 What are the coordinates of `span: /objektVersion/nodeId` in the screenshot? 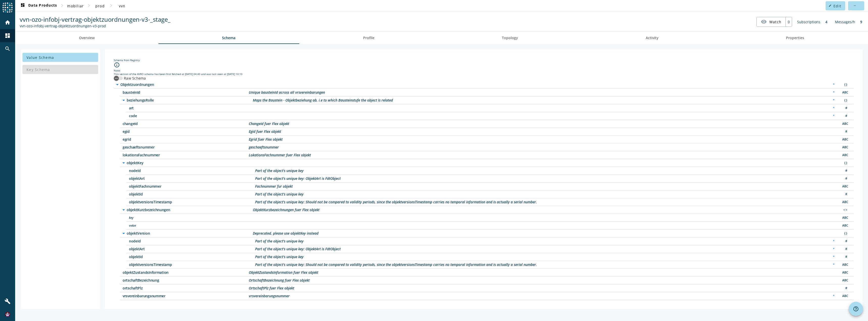 It's located at (192, 241).